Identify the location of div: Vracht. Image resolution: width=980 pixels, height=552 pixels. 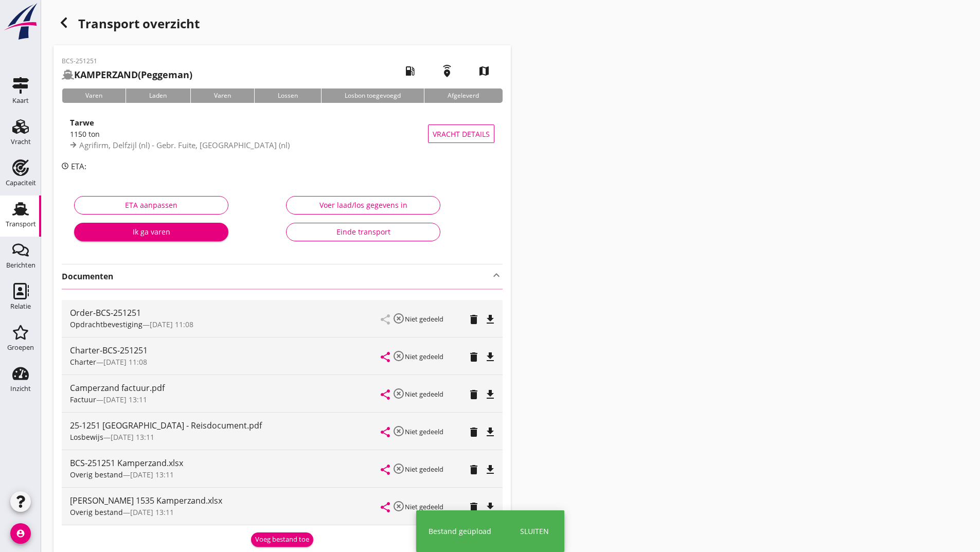
(21, 141).